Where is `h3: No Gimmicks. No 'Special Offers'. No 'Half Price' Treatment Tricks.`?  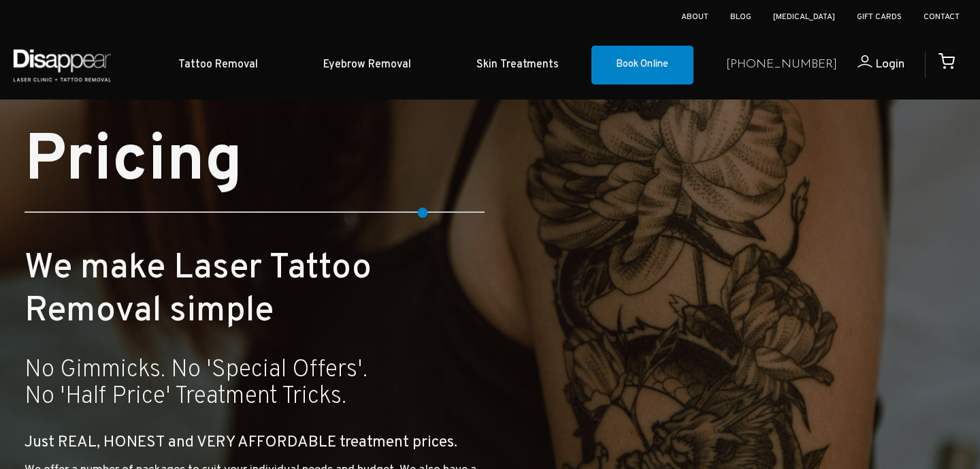
h3: No Gimmicks. No 'Special Offers'. No 'Half Price' Treatment Tricks. is located at coordinates (255, 383).